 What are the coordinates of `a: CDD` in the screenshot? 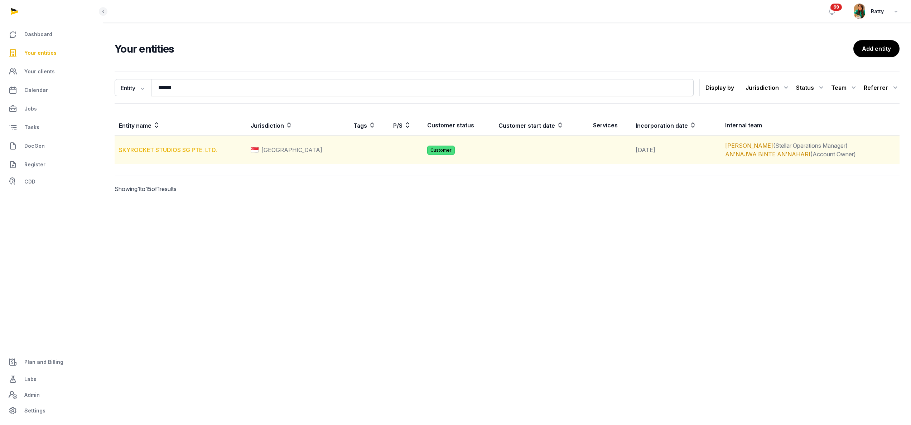 It's located at (51, 182).